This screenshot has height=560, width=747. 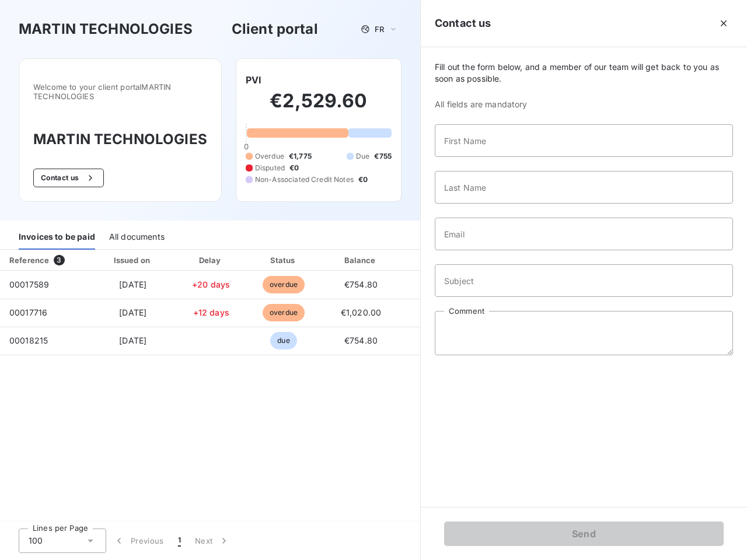 I want to click on span: 00017716, so click(x=28, y=312).